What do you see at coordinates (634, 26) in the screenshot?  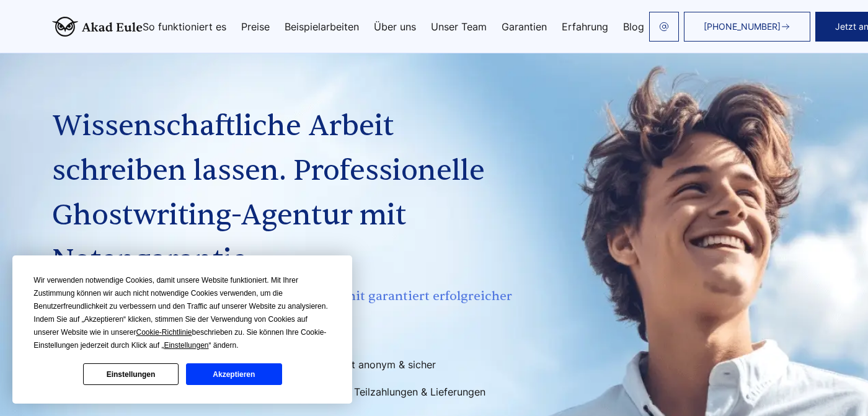 I see `a: Blog` at bounding box center [634, 26].